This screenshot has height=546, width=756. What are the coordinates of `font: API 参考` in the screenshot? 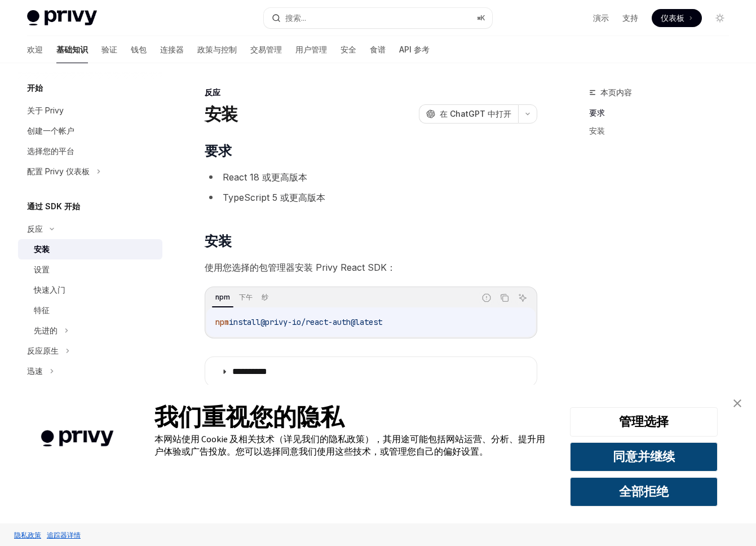 It's located at (415, 49).